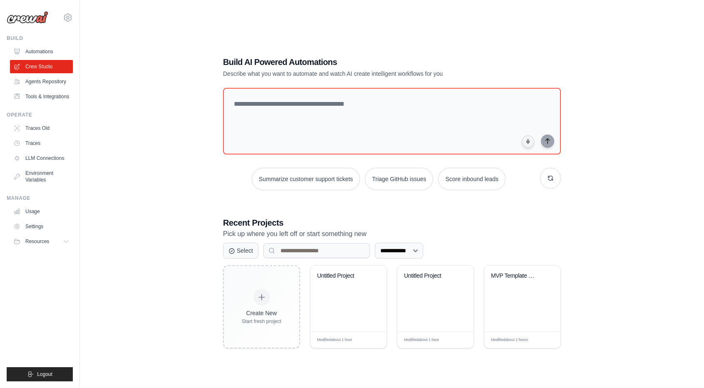  Describe the element at coordinates (45, 374) in the screenshot. I see `span: Logout` at that location.